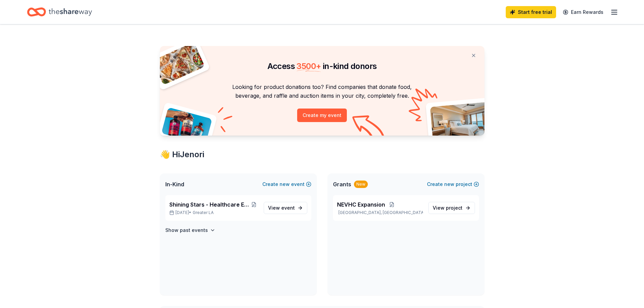 The height and width of the screenshot is (308, 644). Describe the element at coordinates (187, 230) in the screenshot. I see `h4: Show past events` at that location.